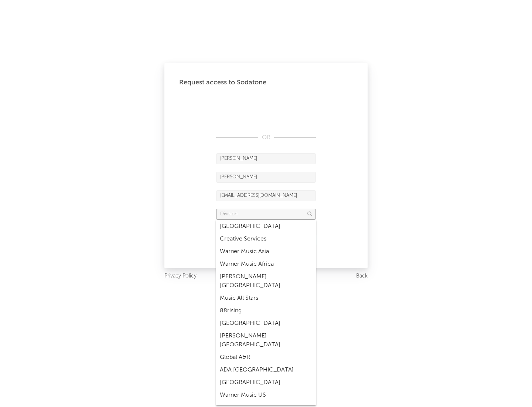 The width and height of the screenshot is (532, 407). What do you see at coordinates (266, 311) in the screenshot?
I see `div: 88rising` at bounding box center [266, 311].